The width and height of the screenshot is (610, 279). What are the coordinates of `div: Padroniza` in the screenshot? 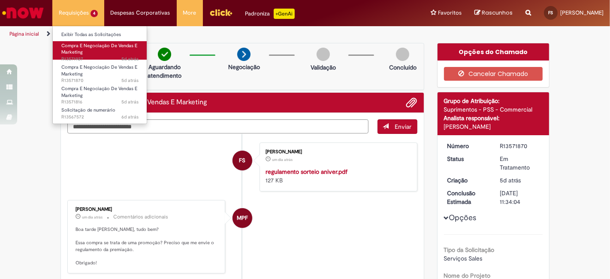 It's located at (270, 14).